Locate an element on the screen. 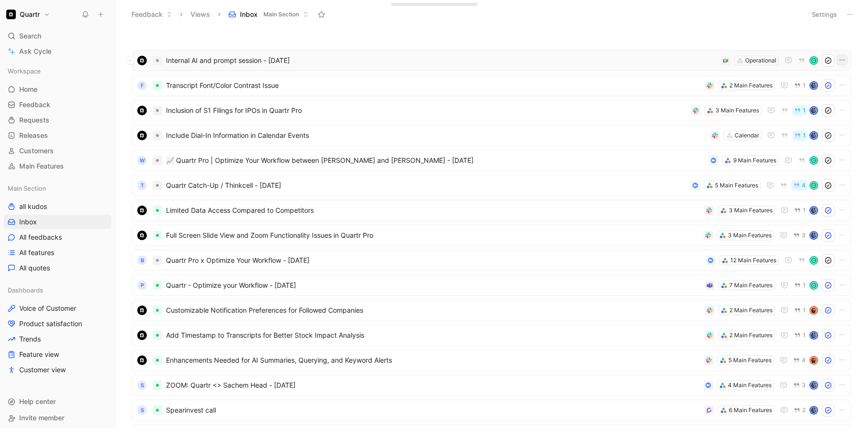 This screenshot has height=428, width=868. a: Releases is located at coordinates (57, 136).